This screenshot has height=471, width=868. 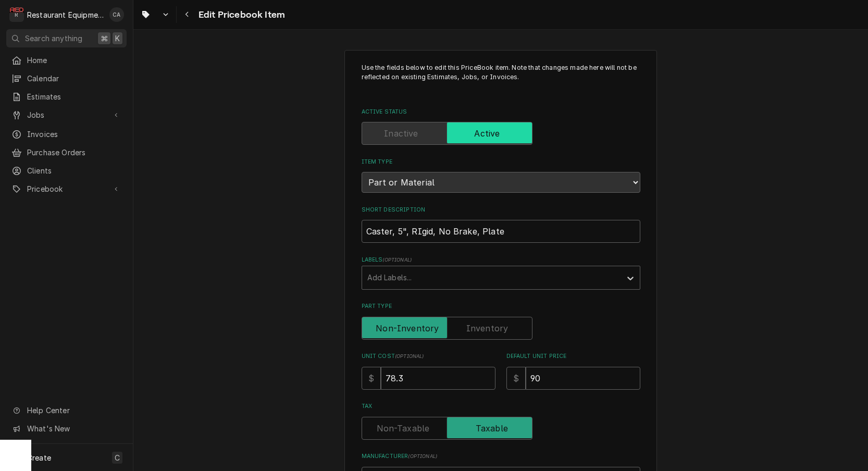 I want to click on div: Part Type, so click(x=501, y=320).